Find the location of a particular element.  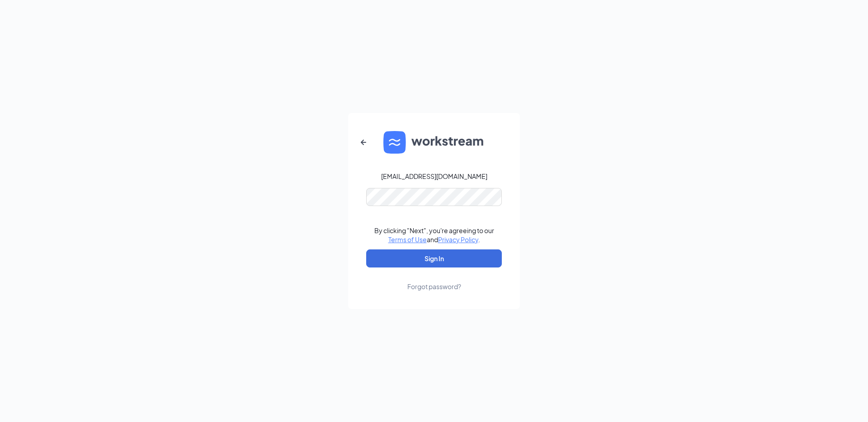

svg: ArrowLeftNew is located at coordinates (363, 142).